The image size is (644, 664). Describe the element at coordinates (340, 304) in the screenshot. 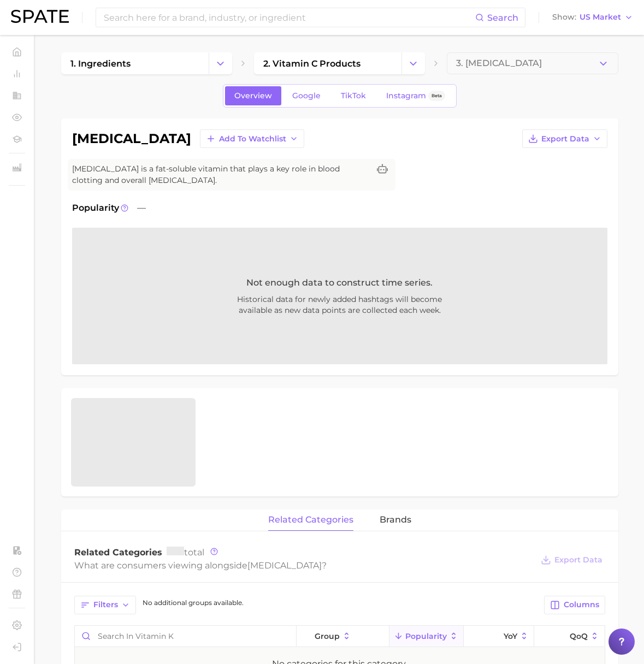

I see `span: Historical data for newly added hashtags will become available as new data points are collected e...` at that location.